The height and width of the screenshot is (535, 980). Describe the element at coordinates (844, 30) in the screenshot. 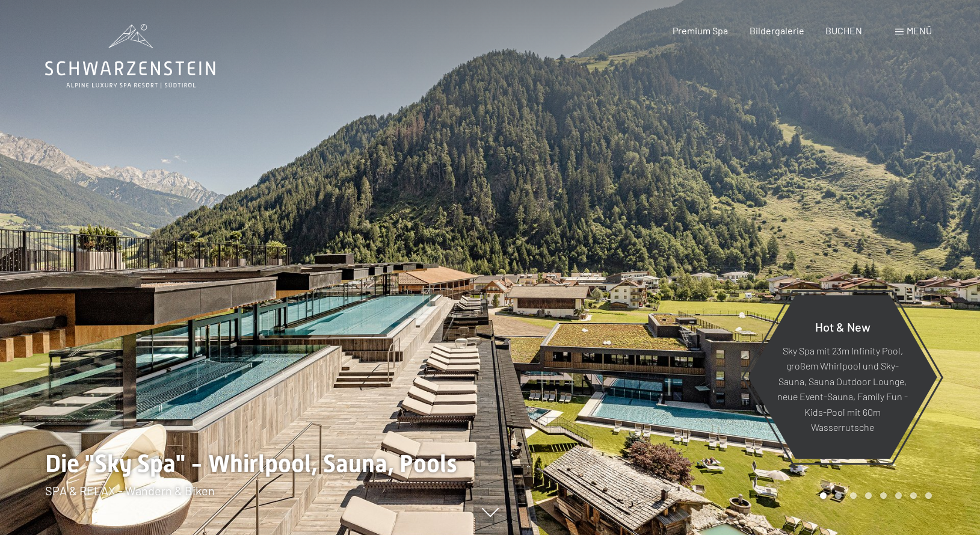

I see `a: BUCHEN` at that location.